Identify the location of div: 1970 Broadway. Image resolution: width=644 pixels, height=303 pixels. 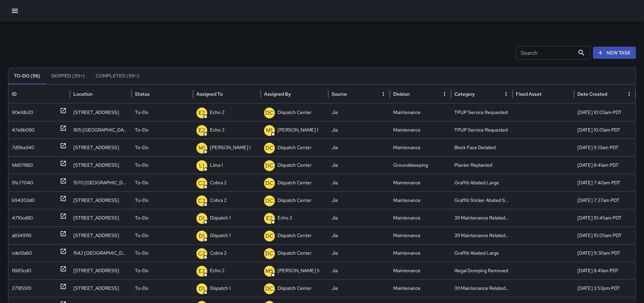
(101, 182).